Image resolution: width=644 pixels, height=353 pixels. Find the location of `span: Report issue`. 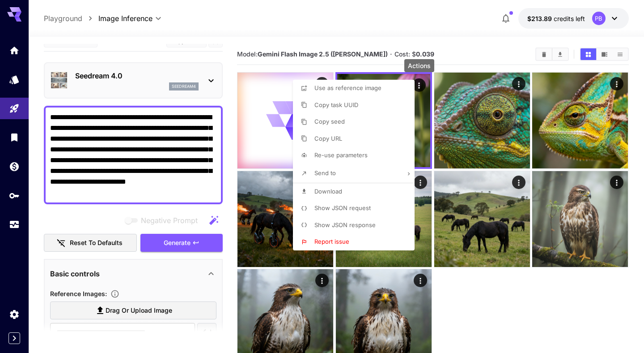

span: Report issue is located at coordinates (332, 242).